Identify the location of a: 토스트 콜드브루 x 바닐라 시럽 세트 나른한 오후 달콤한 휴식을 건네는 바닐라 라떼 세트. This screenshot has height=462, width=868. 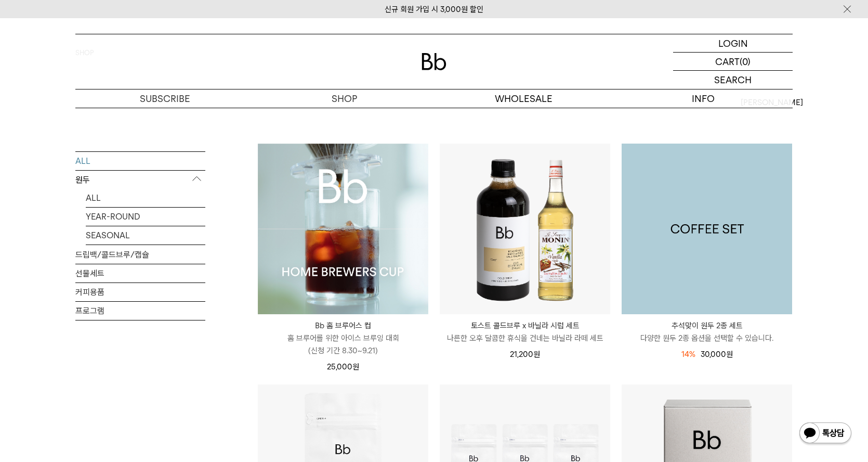
(525, 332).